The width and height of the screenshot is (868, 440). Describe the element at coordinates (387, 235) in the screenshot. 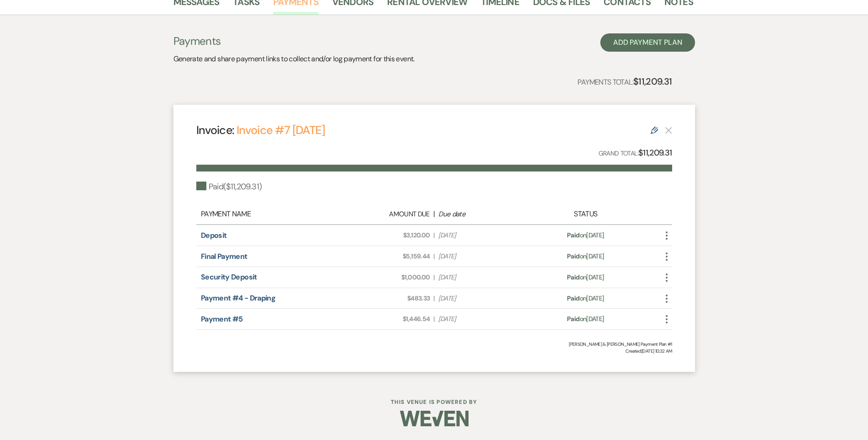

I see `span: $3,120.00` at that location.